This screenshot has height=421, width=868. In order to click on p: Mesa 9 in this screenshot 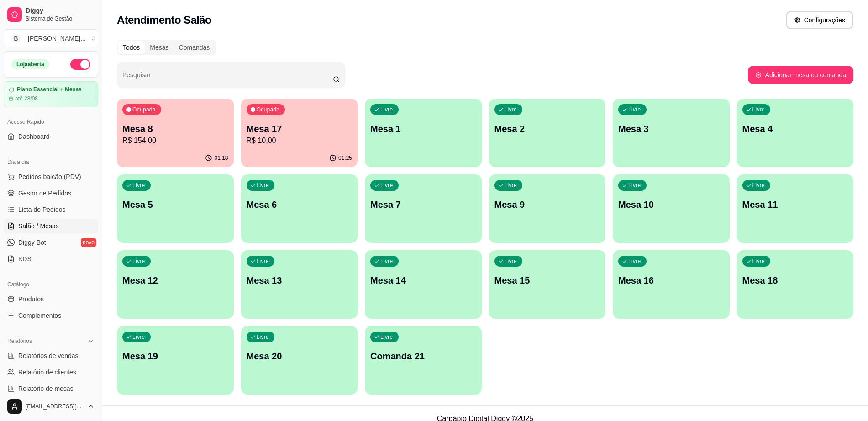, I will do `click(547, 205)`.